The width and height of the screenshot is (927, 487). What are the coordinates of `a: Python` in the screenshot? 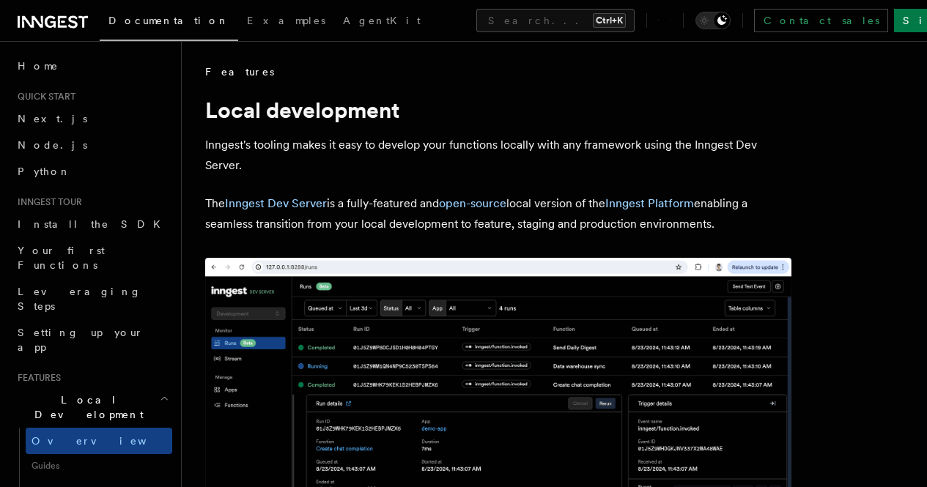 It's located at (92, 172).